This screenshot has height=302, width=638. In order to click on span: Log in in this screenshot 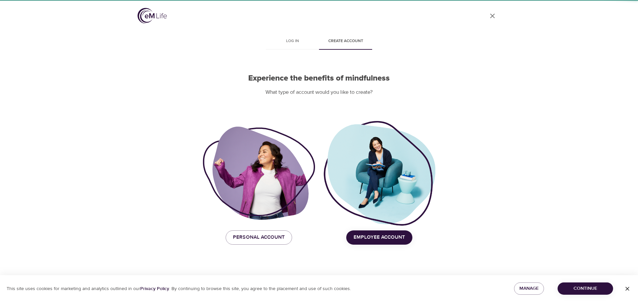, I will do `click(292, 41)`.